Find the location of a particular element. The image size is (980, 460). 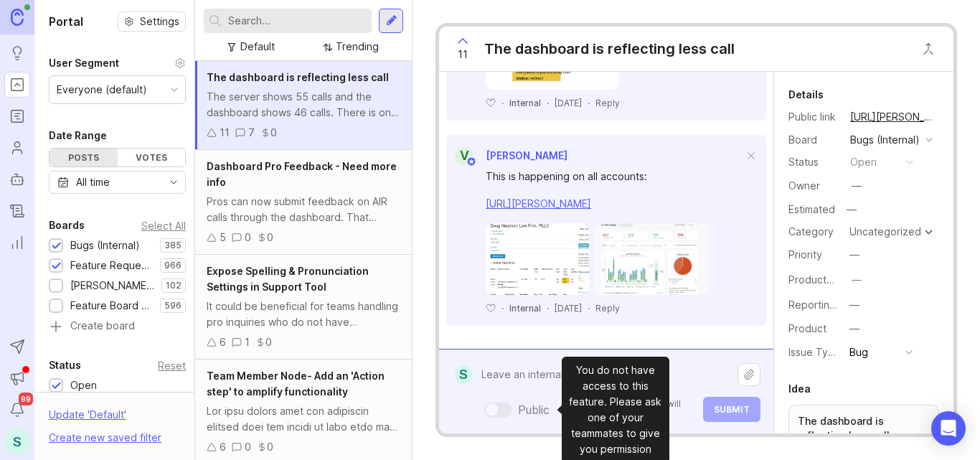

div: 5 is located at coordinates (222, 237).